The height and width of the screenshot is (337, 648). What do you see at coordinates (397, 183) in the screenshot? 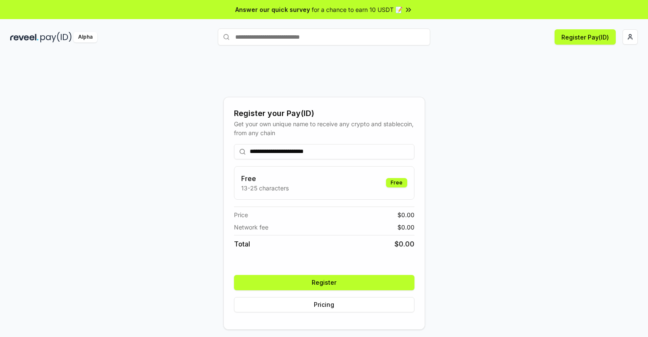
I see `div: Free` at bounding box center [397, 183].